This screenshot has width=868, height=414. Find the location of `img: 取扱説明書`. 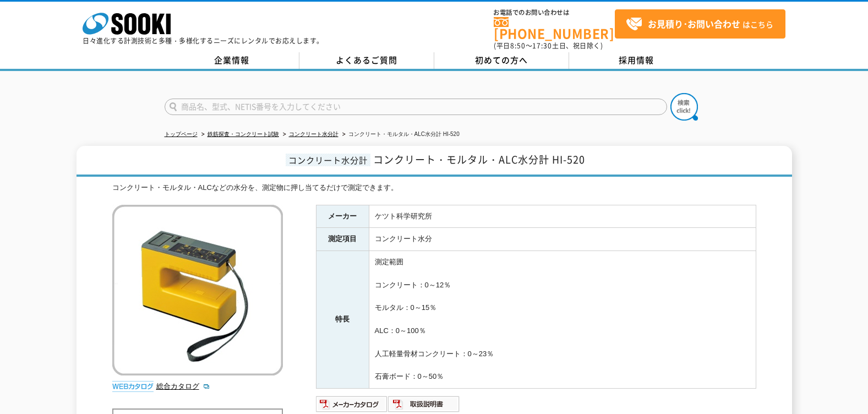

img: 取扱説明書 is located at coordinates (424, 404).